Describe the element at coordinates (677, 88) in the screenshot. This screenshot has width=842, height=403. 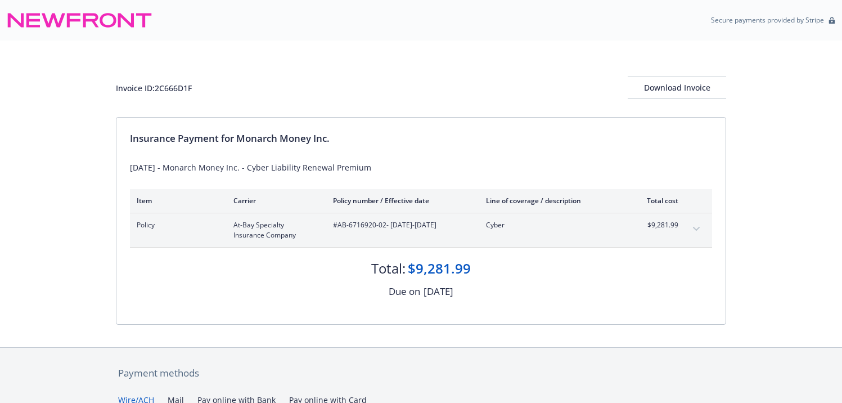
I see `div: Download Invoice` at that location.